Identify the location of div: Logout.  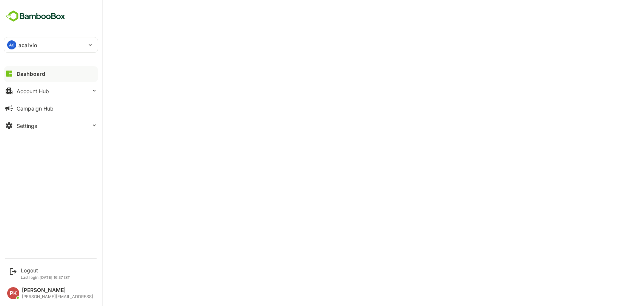
(45, 270).